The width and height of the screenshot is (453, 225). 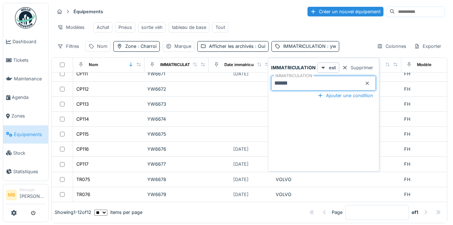 What do you see at coordinates (29, 60) in the screenshot?
I see `span: Tickets` at bounding box center [29, 60].